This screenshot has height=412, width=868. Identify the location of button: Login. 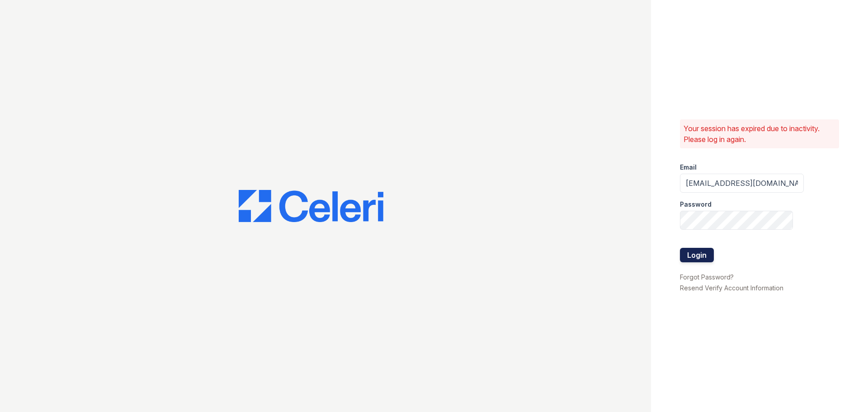
(697, 256).